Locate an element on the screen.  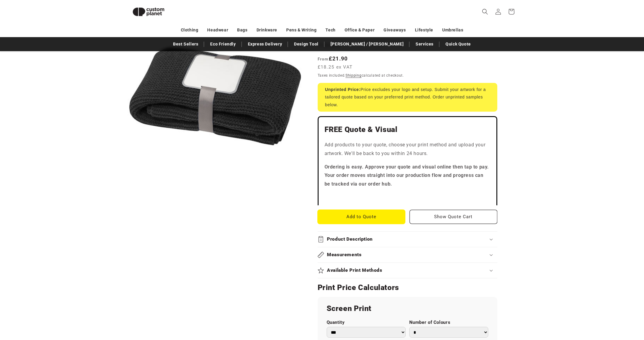
h2: FREE Quote & Visual is located at coordinates (407, 129).